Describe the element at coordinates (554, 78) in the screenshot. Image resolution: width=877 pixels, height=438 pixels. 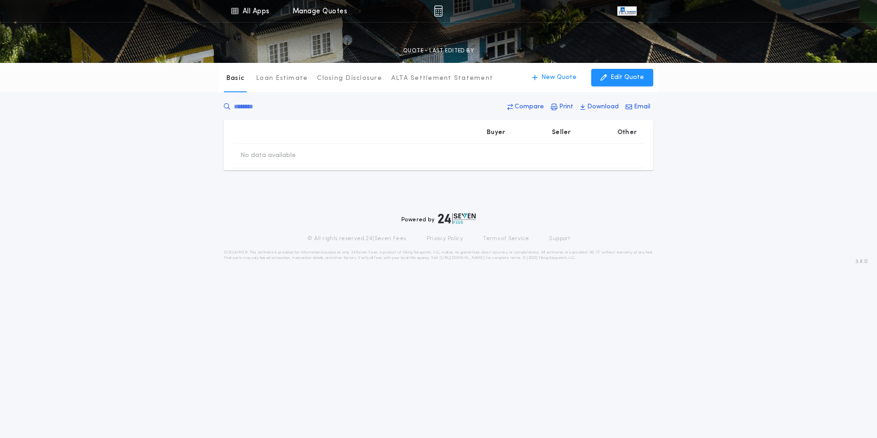
I see `button: New Quote` at that location.